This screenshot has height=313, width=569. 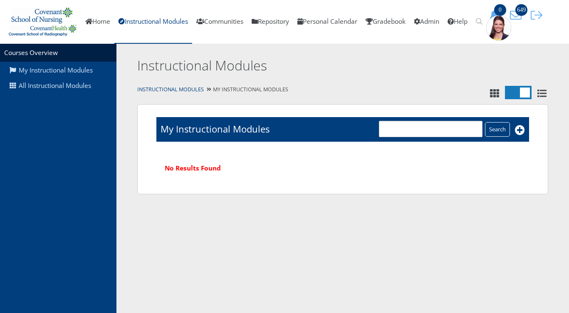 I want to click on div: My Instructional Modules, so click(x=343, y=90).